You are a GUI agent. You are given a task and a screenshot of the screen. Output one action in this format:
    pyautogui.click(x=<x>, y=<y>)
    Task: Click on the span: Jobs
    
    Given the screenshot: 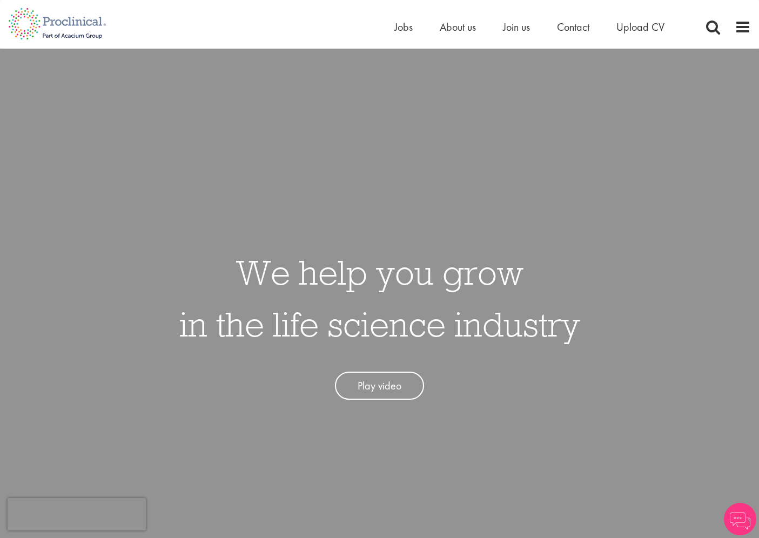 What is the action you would take?
    pyautogui.click(x=404, y=27)
    